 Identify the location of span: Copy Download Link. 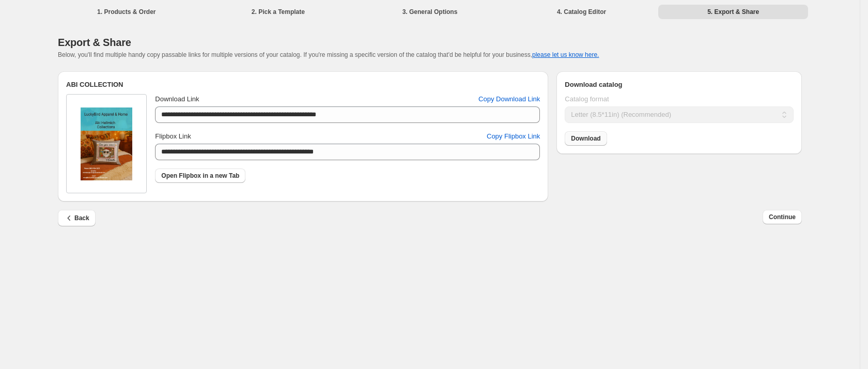
(509, 99).